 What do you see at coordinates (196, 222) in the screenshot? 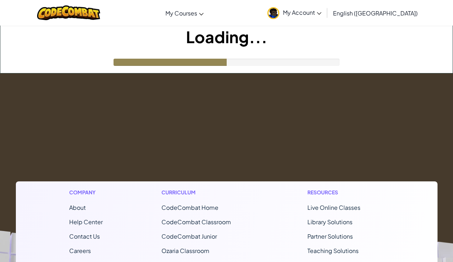
I see `a: CodeCombat Classroom` at bounding box center [196, 222].